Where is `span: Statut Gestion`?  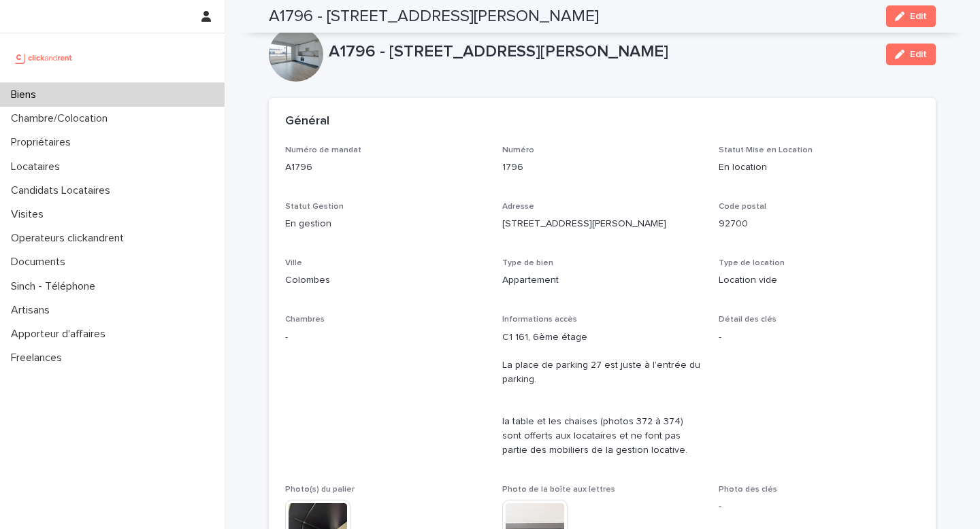
span: Statut Gestion is located at coordinates (314, 207).